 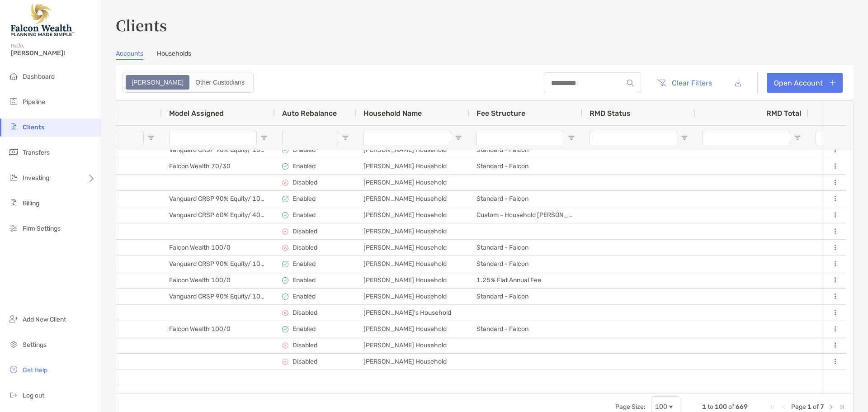 I want to click on img: transfers icon, so click(x=13, y=152).